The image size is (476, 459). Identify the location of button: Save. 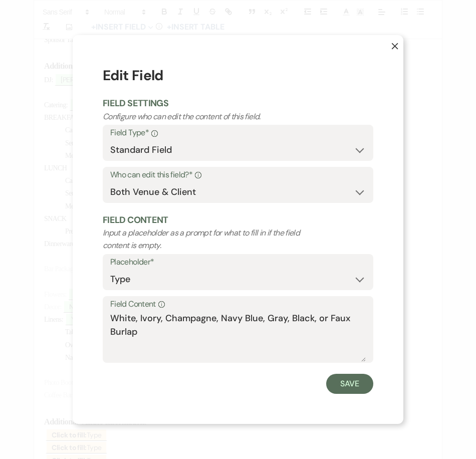
(350, 384).